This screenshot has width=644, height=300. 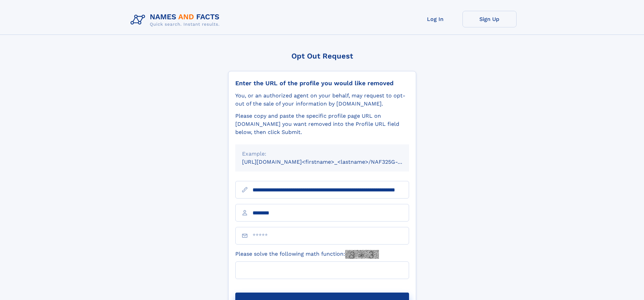 What do you see at coordinates (307, 254) in the screenshot?
I see `label: Please solve the following math function:` at bounding box center [307, 254].